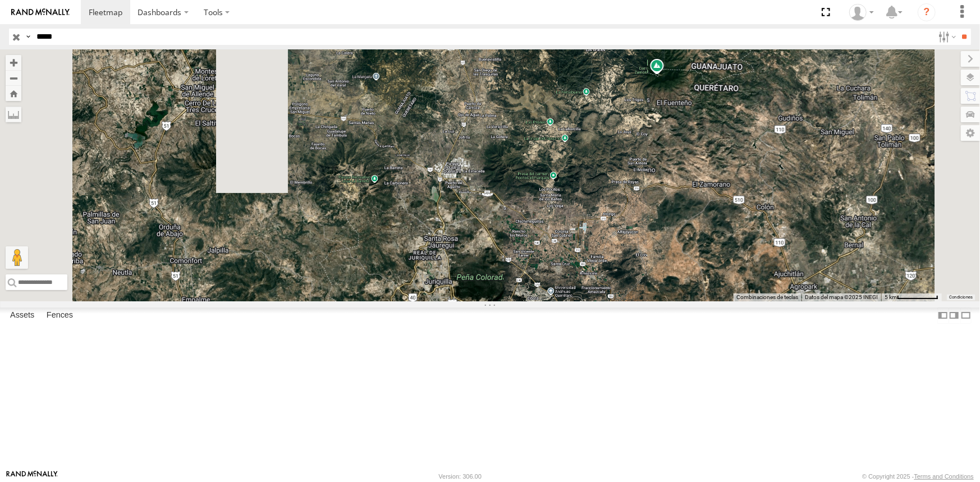 The width and height of the screenshot is (980, 482). I want to click on img: rand-logo.svg, so click(41, 12).